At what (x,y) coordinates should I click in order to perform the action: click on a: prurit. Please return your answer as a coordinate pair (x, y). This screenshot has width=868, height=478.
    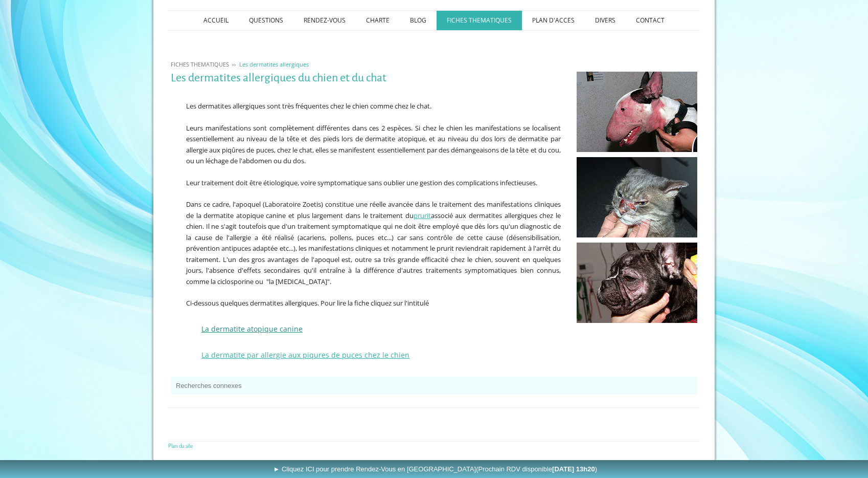
    Looking at the image, I should click on (423, 216).